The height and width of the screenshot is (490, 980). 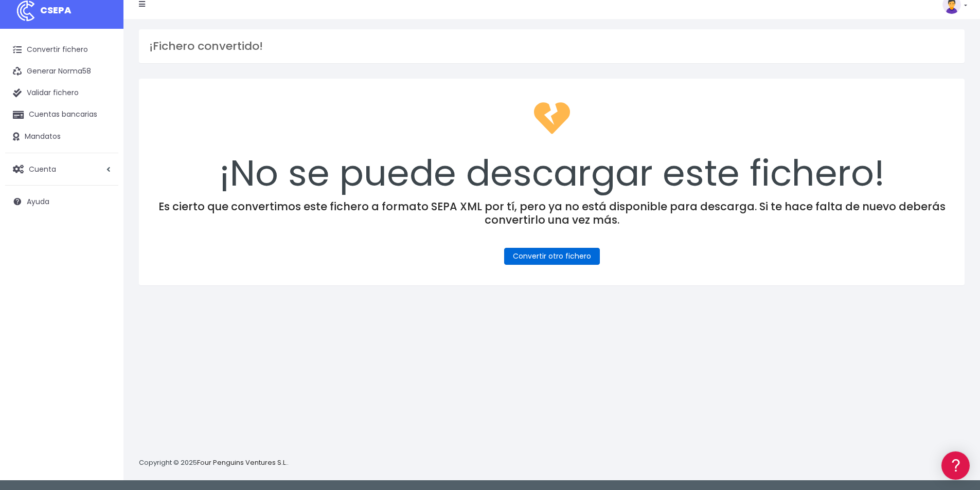 What do you see at coordinates (103, 270) in the screenshot?
I see `a: API` at bounding box center [103, 270].